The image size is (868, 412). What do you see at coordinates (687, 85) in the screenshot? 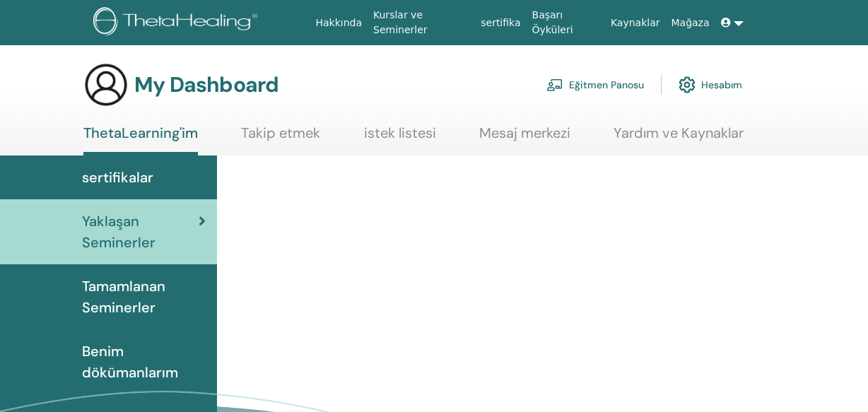
I see `img: cog.svg` at bounding box center [687, 85].